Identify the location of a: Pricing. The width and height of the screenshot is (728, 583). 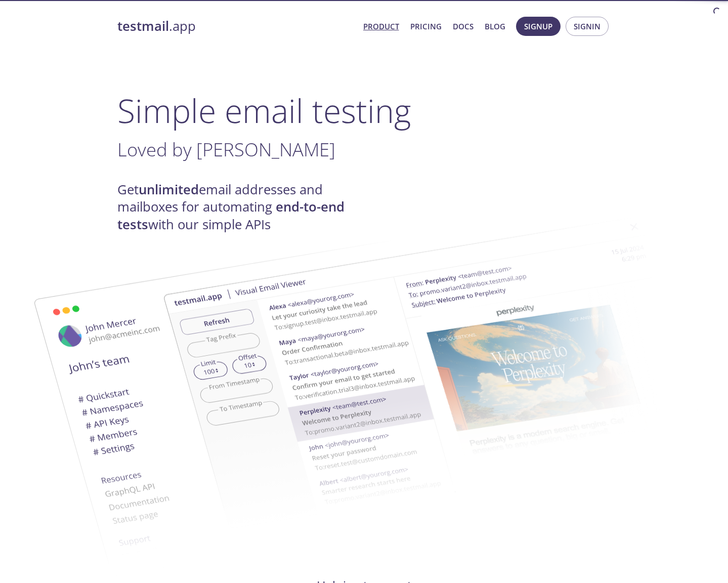
(426, 26).